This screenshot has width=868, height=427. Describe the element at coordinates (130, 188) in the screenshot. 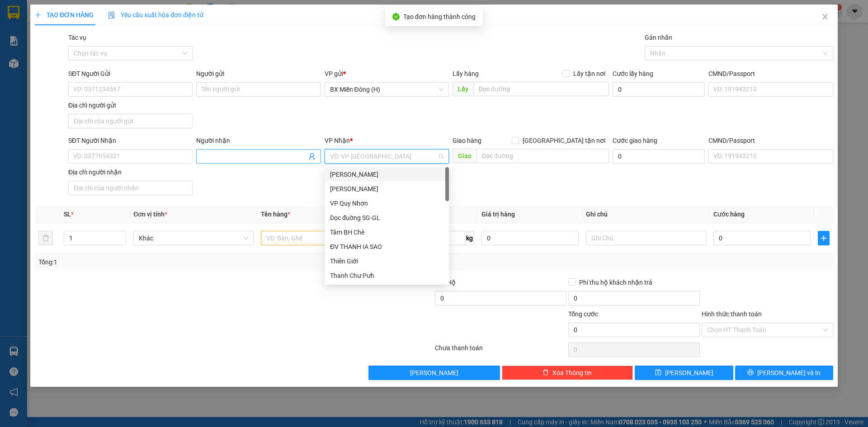

I see `input: Địa chỉ của người nhận` at that location.